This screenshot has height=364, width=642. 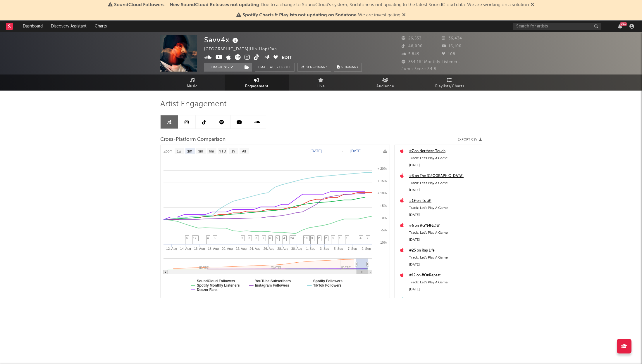 What do you see at coordinates (450, 82) in the screenshot?
I see `a: Playlists/Charts` at bounding box center [450, 82].